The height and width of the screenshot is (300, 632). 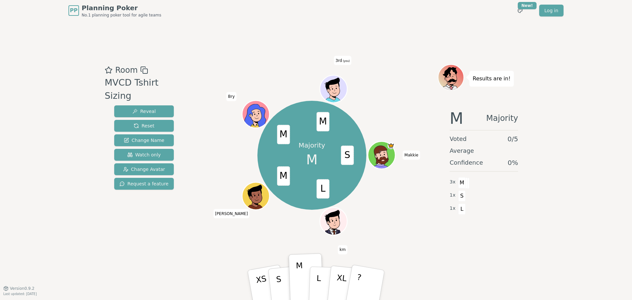 What do you see at coordinates (144, 169) in the screenshot?
I see `span: Change Avatar` at bounding box center [144, 169].